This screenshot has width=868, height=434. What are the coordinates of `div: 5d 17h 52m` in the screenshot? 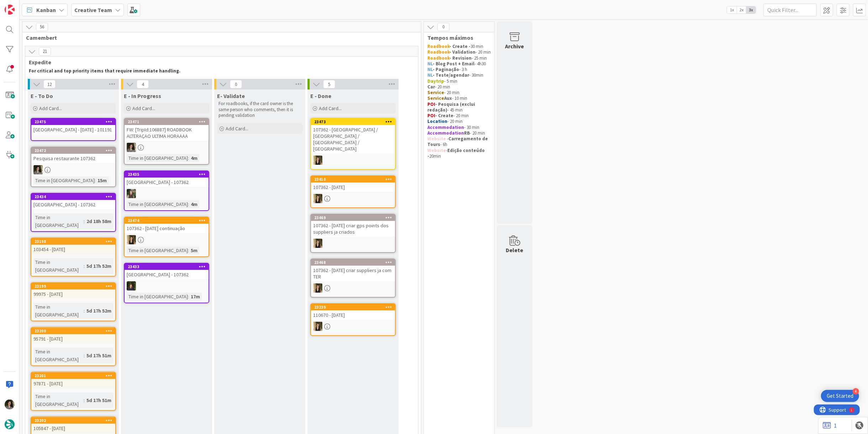 It's located at (99, 266).